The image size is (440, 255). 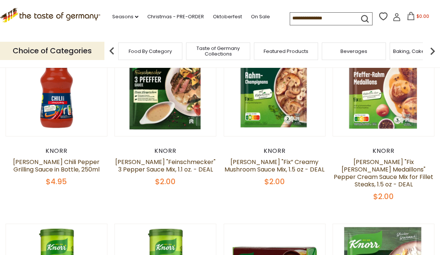 What do you see at coordinates (112, 51) in the screenshot?
I see `img: previous arrow` at bounding box center [112, 51].